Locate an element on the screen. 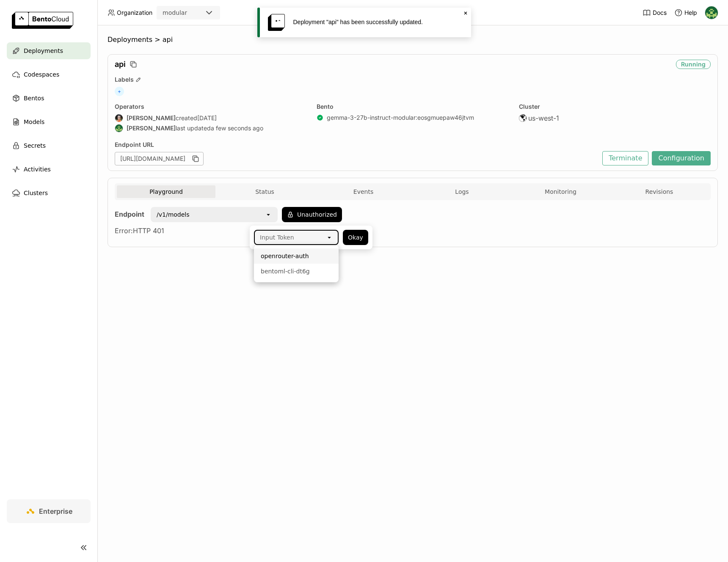 Image resolution: width=728 pixels, height=562 pixels. span: Docs is located at coordinates (659, 13).